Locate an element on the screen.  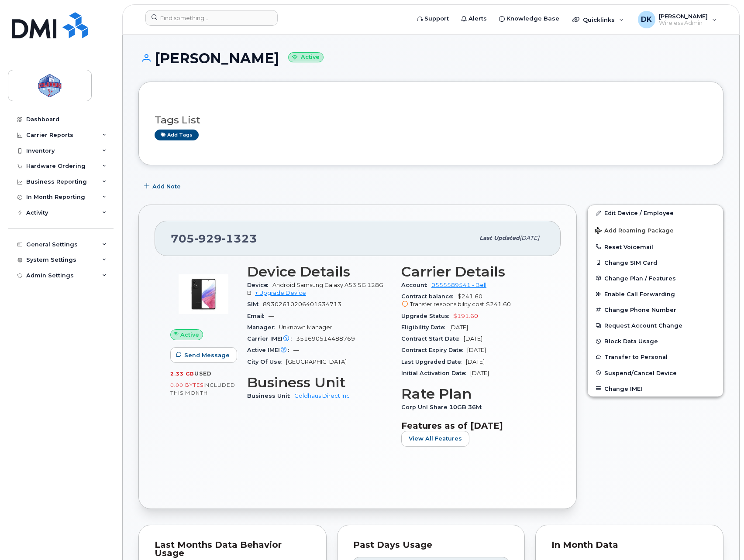
span: Eligibility Date is located at coordinates (426, 328).